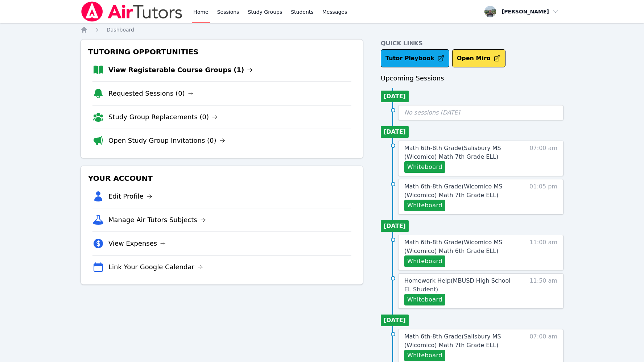 This screenshot has height=362, width=644. What do you see at coordinates (335, 12) in the screenshot?
I see `span: Messages` at bounding box center [335, 12].